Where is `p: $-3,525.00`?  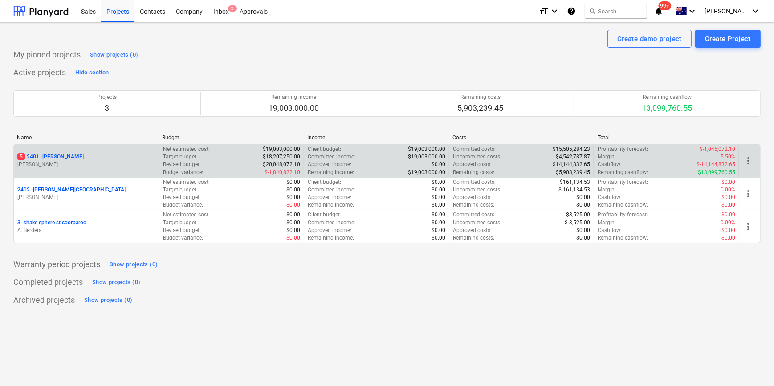 p: $-3,525.00 is located at coordinates (577, 223).